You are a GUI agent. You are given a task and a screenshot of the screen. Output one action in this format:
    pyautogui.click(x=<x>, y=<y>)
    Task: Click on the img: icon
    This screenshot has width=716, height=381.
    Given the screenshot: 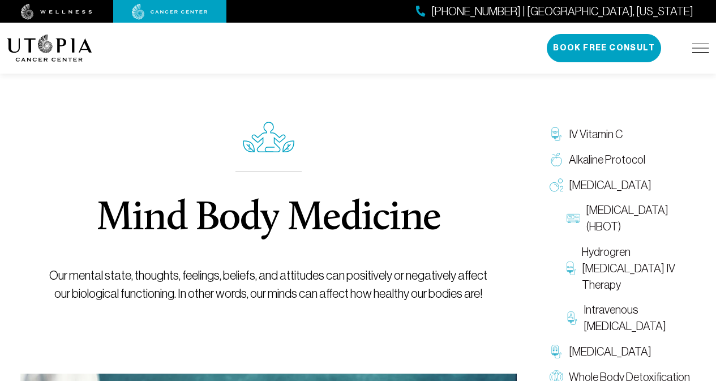 What is the action you would take?
    pyautogui.click(x=268, y=137)
    